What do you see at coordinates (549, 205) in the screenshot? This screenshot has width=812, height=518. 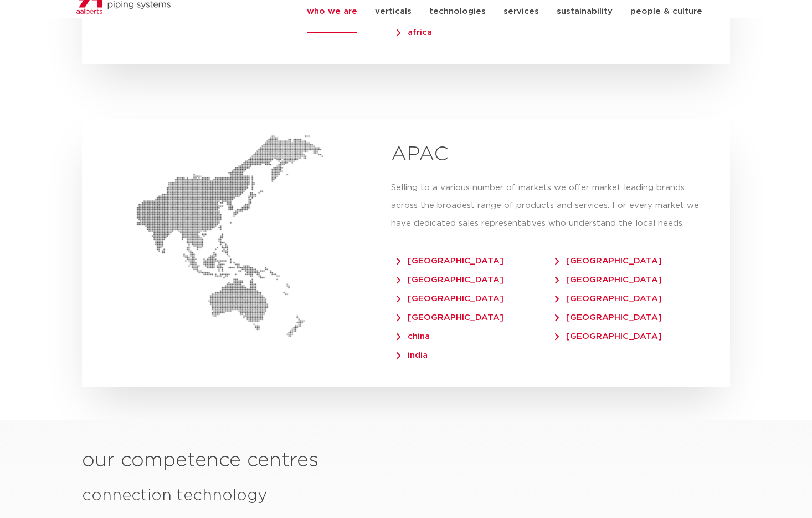 I see `p: Selling to a various number of markets we offer market leading brands across the broadest range o...` at bounding box center [549, 205].